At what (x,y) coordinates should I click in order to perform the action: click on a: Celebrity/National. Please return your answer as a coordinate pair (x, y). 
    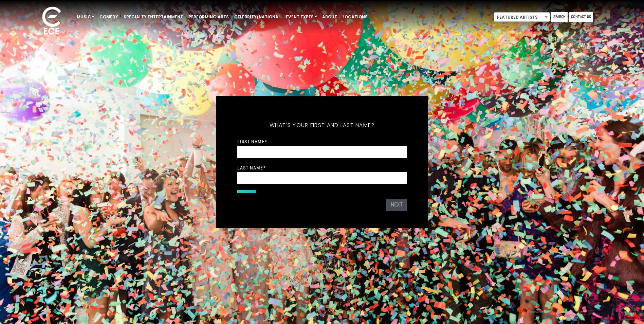
    Looking at the image, I should click on (257, 17).